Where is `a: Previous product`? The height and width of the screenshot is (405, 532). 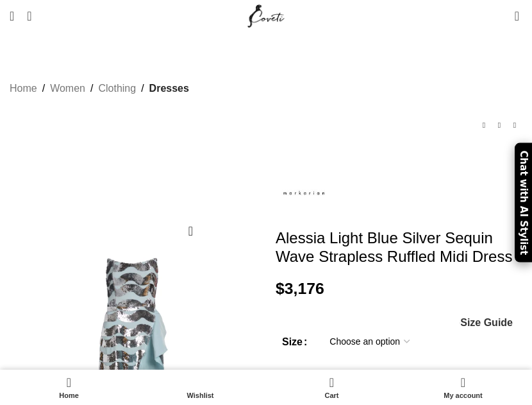
a: Previous product is located at coordinates (484, 125).